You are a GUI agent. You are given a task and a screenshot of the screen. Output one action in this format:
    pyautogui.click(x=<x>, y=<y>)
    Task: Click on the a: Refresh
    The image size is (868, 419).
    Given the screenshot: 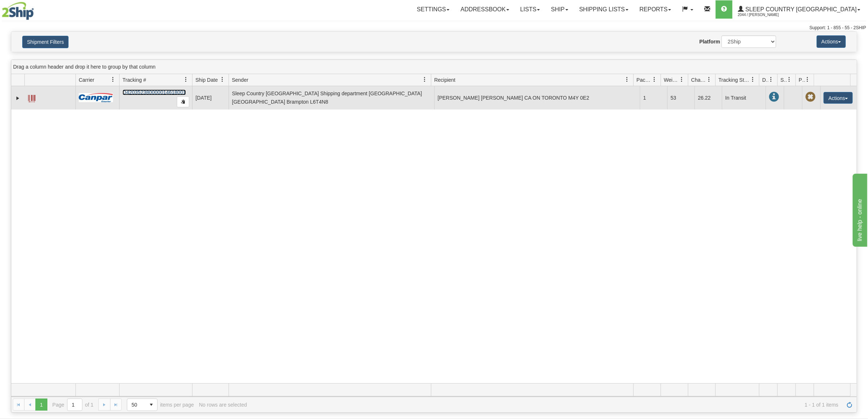 What is the action you would take?
    pyautogui.click(x=849, y=404)
    